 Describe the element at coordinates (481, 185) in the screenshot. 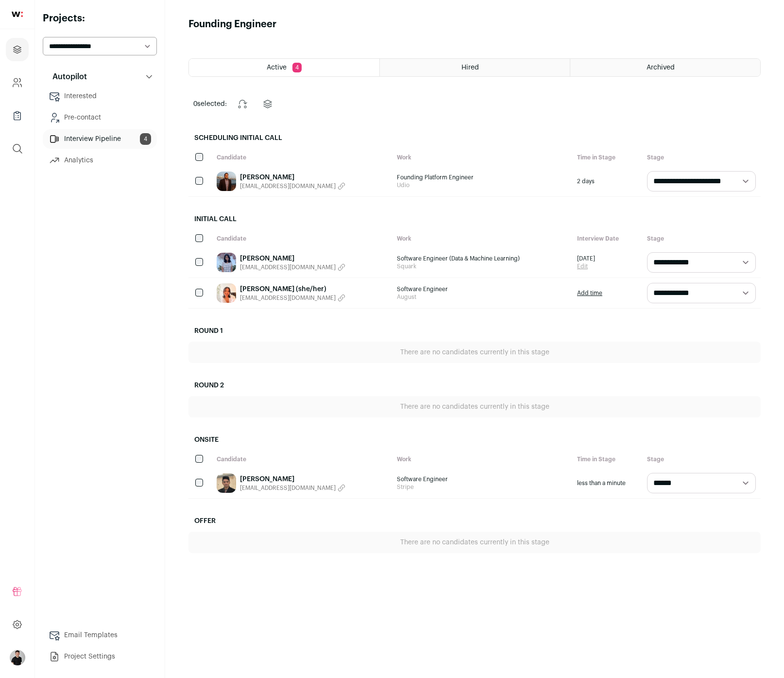

I see `span: Udio` at that location.